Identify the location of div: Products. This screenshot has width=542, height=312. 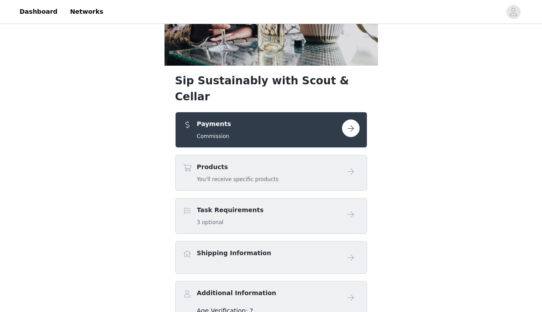
(271, 173).